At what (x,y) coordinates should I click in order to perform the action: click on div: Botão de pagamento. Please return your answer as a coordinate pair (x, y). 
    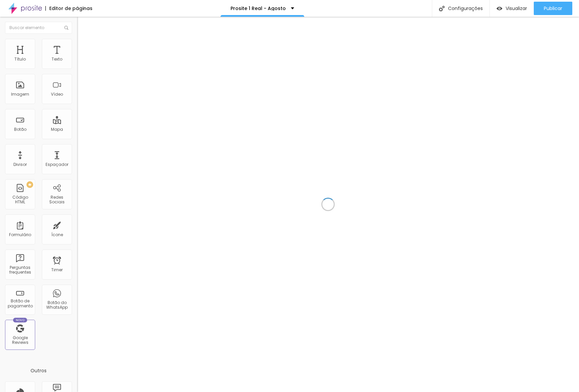
    Looking at the image, I should click on (19, 303).